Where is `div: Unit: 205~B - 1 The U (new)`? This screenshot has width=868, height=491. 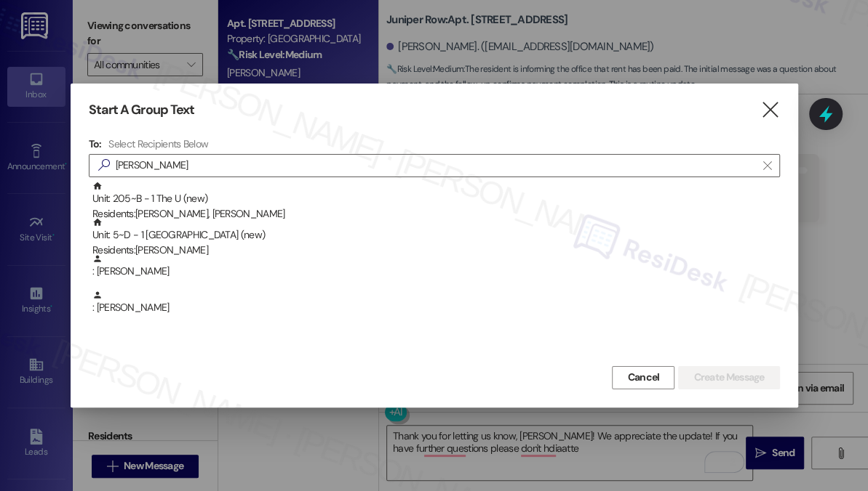 div: Unit: 205~B - 1 The U (new) is located at coordinates (436, 201).